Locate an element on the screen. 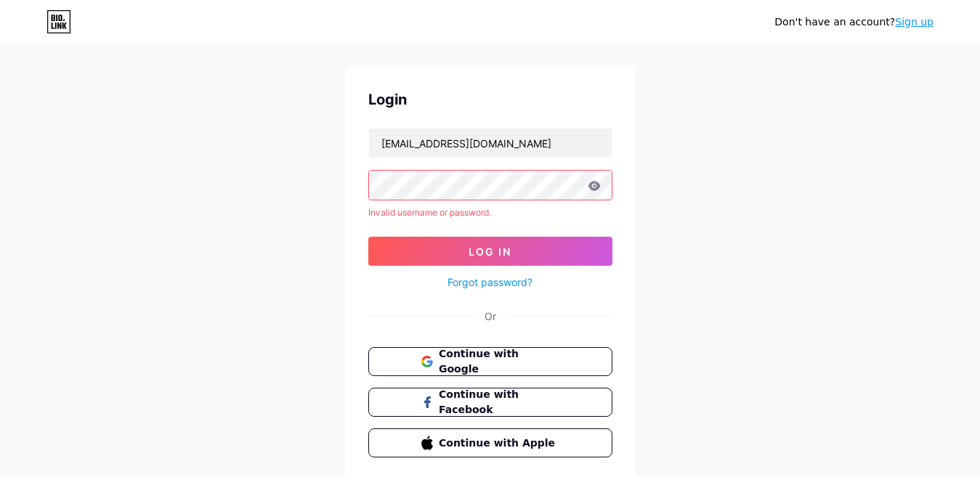 The image size is (980, 477). input: Username is located at coordinates (490, 143).